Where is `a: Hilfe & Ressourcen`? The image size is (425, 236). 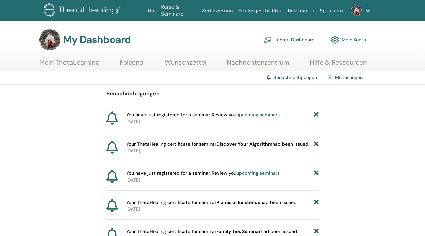 a: Hilfe & Ressourcen is located at coordinates (338, 65).